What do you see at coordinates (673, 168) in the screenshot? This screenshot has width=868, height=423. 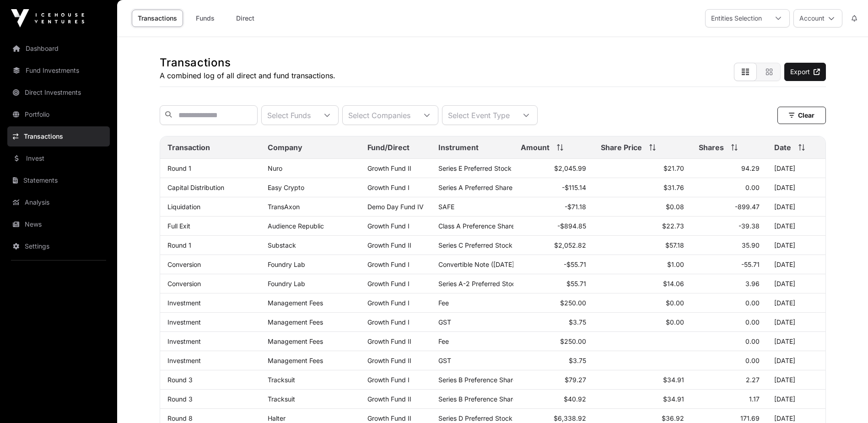 I see `span: $21.70` at bounding box center [673, 168].